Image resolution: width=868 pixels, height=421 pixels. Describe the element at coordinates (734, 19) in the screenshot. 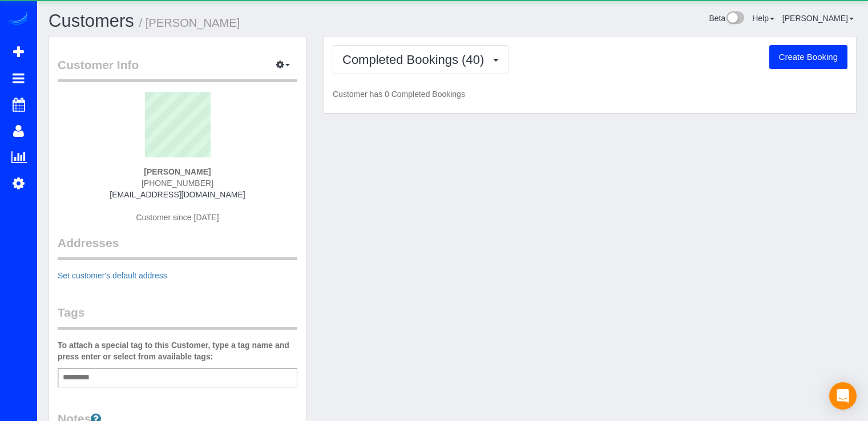

I see `img: New interface` at that location.